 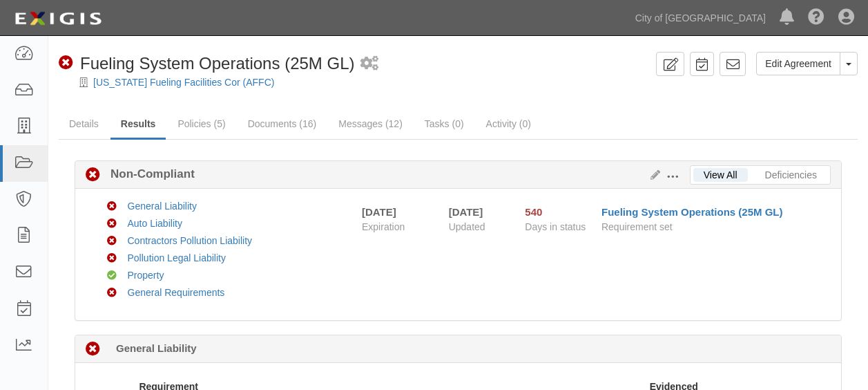 I want to click on a: Contractors Pollution Liability, so click(x=190, y=241).